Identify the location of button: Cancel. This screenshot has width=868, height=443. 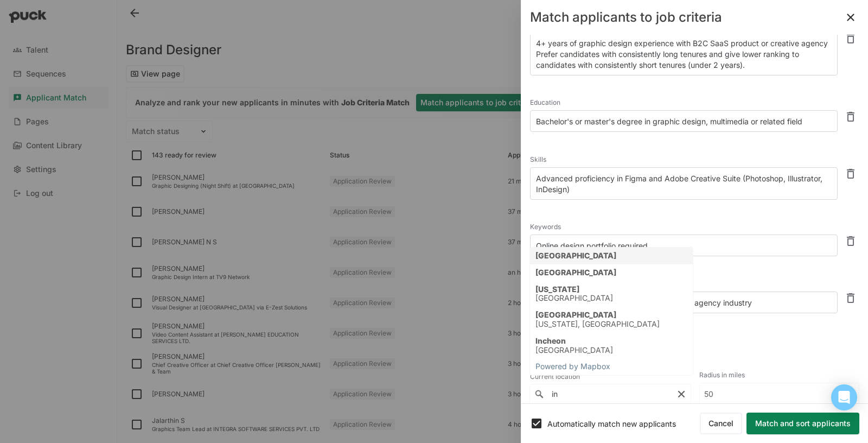
(721, 423).